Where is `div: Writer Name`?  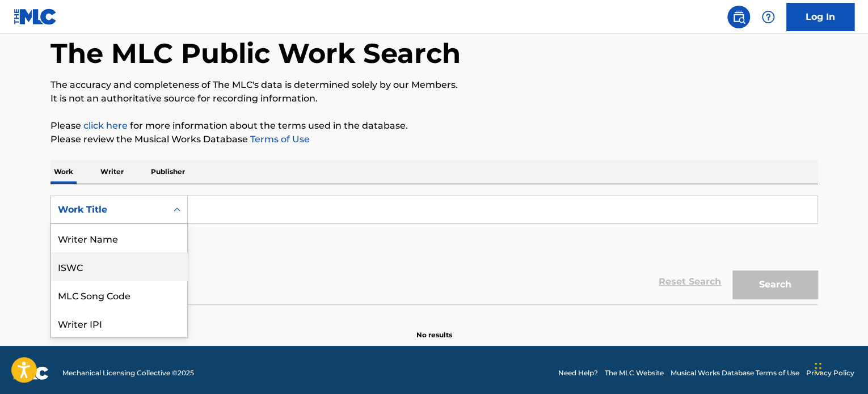
div: Writer Name is located at coordinates (119, 239).